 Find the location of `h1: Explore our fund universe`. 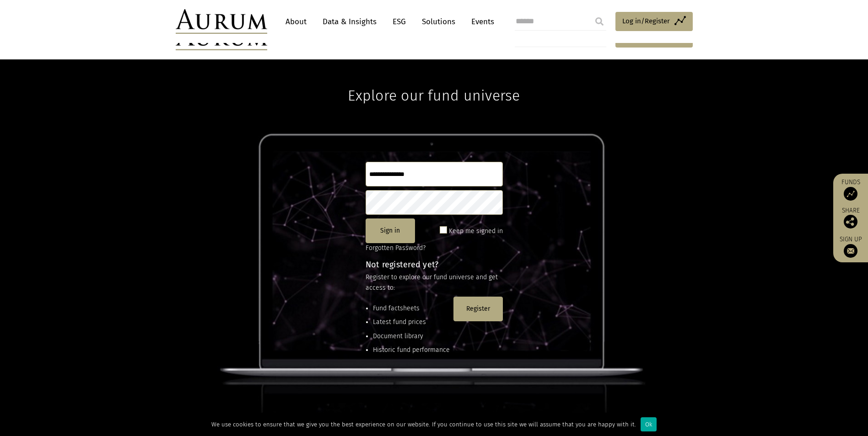

h1: Explore our fund universe is located at coordinates (434, 82).